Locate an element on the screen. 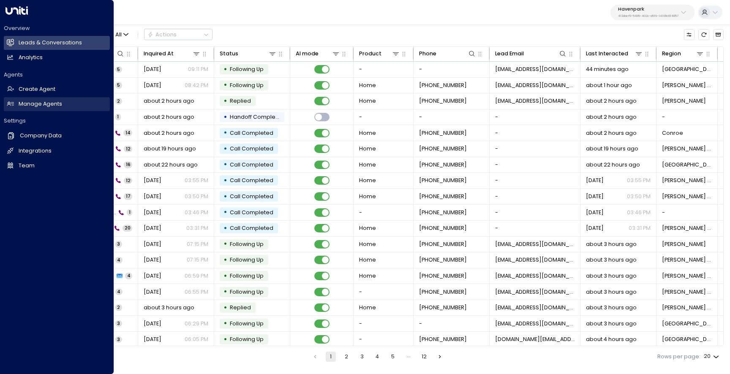  div: Button group with a nested menu is located at coordinates (178, 34).